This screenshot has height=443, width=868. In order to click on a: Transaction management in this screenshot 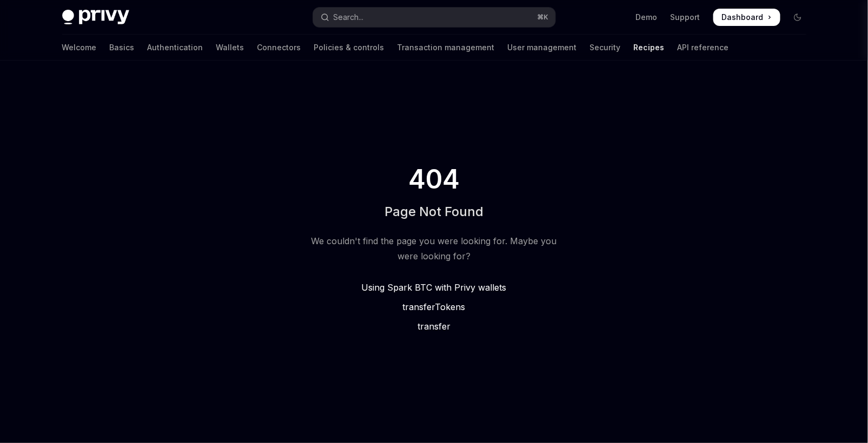, I will do `click(446, 47)`.